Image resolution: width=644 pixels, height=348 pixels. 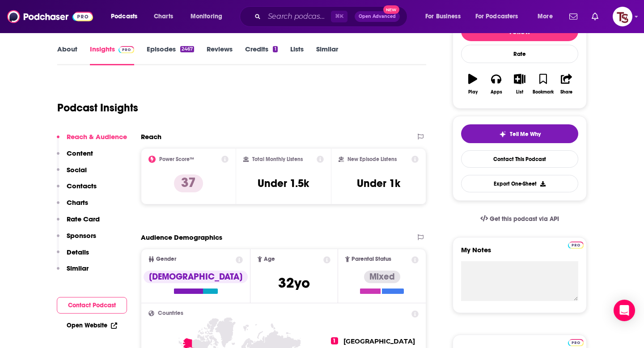 I want to click on h2: New Episode Listens, so click(x=372, y=159).